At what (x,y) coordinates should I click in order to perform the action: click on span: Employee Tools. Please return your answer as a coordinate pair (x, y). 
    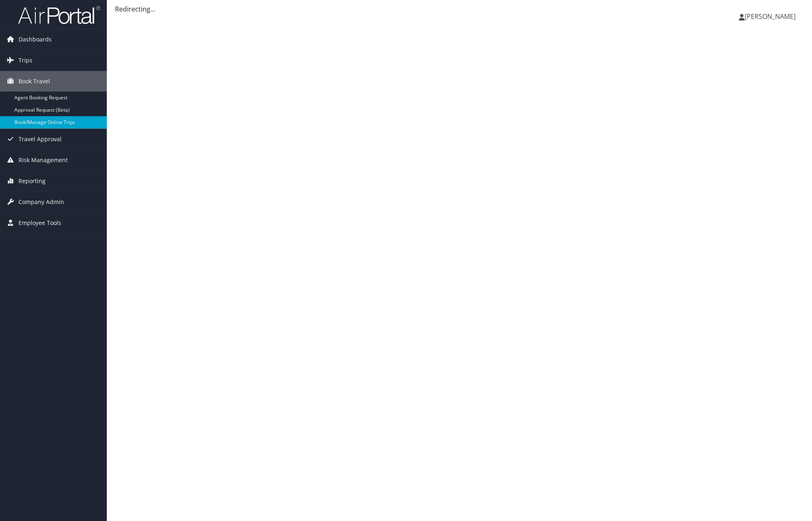
    Looking at the image, I should click on (40, 223).